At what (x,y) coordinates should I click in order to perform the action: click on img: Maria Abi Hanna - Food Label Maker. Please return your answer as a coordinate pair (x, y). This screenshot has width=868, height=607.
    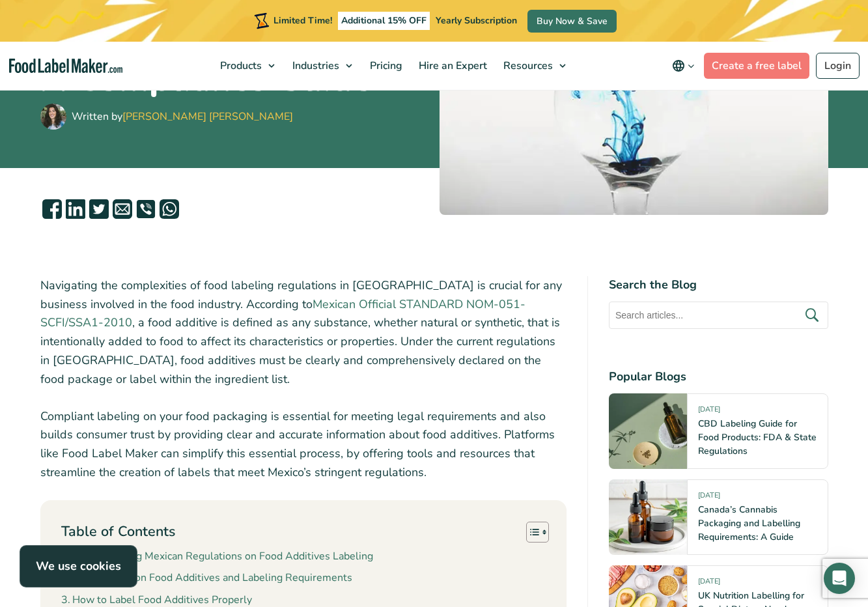
    Looking at the image, I should click on (53, 117).